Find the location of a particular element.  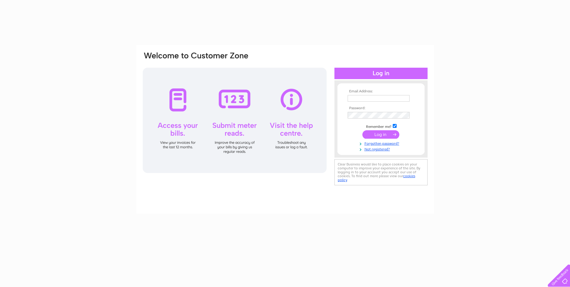

a: cookies policy is located at coordinates (377, 178).